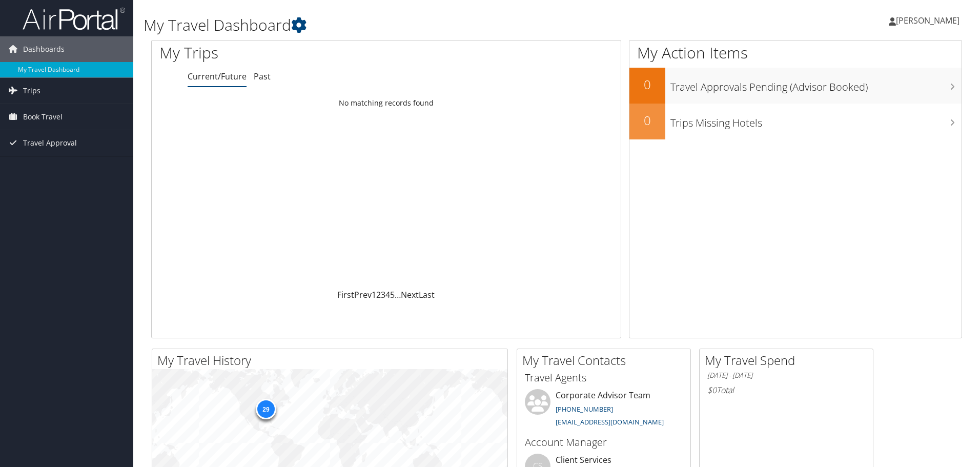 The height and width of the screenshot is (467, 980). Describe the element at coordinates (363, 295) in the screenshot. I see `a: Prev` at that location.